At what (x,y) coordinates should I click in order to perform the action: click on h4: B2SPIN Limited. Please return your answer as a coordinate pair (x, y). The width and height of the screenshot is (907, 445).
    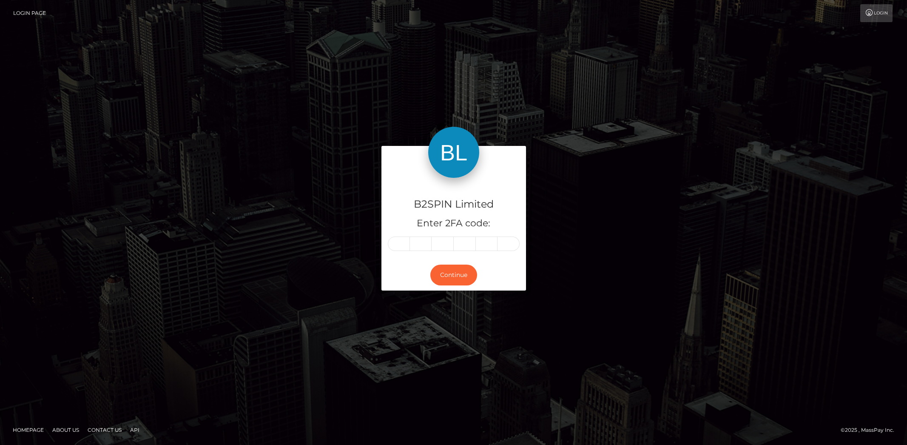
    Looking at the image, I should click on (454, 204).